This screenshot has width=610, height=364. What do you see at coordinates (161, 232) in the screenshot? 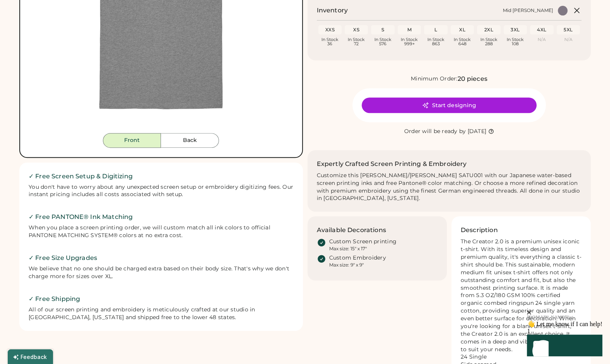
I see `div: When you place a screen printing order, we will custom match all ink colors to official PANTONE M...` at bounding box center [161, 232].